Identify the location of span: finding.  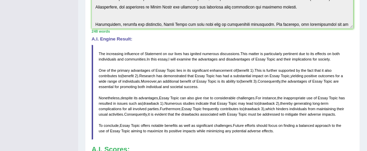
(289, 126).